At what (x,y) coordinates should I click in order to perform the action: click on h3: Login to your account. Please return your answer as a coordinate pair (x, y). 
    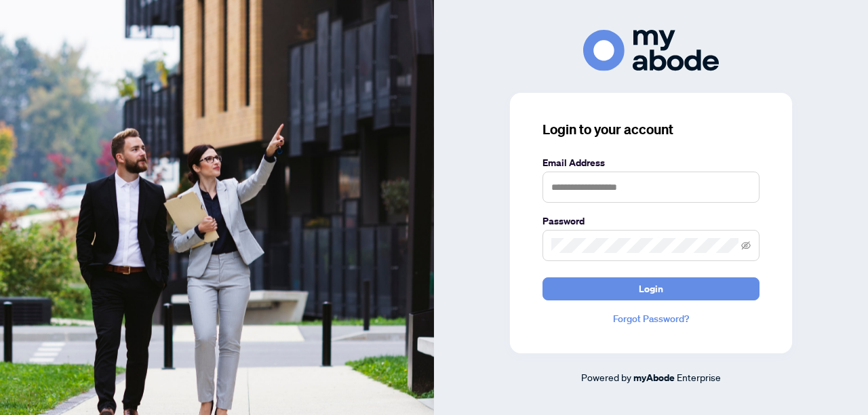
    Looking at the image, I should click on (651, 130).